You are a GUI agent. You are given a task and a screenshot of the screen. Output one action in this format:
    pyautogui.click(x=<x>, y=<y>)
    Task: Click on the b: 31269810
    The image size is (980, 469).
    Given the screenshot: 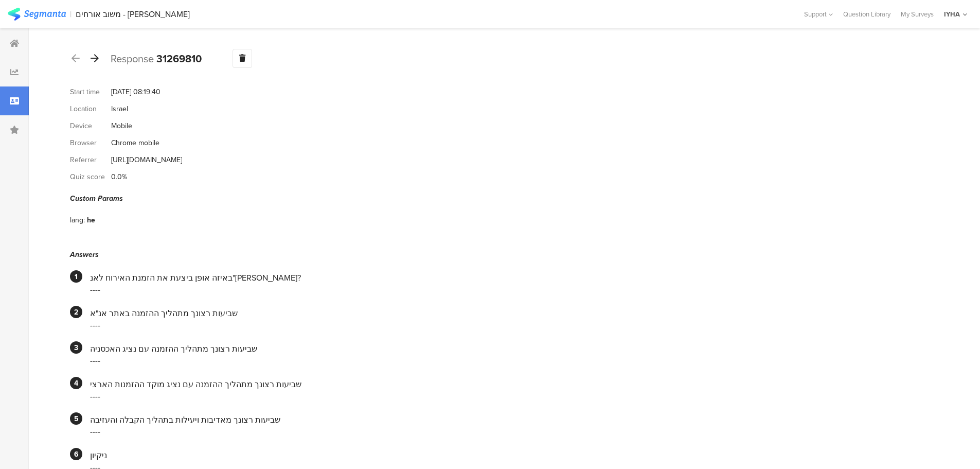 What is the action you would take?
    pyautogui.click(x=179, y=59)
    